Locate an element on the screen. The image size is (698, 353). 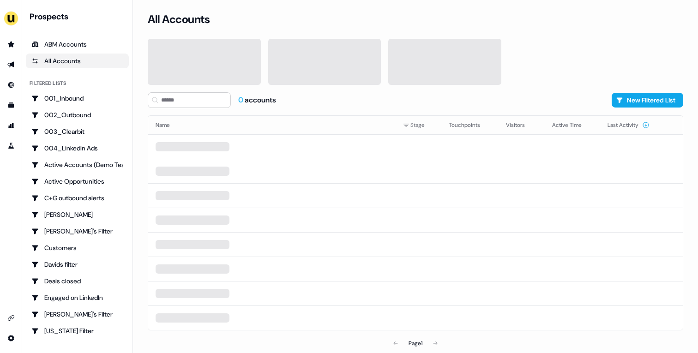
th: Name is located at coordinates (272, 125).